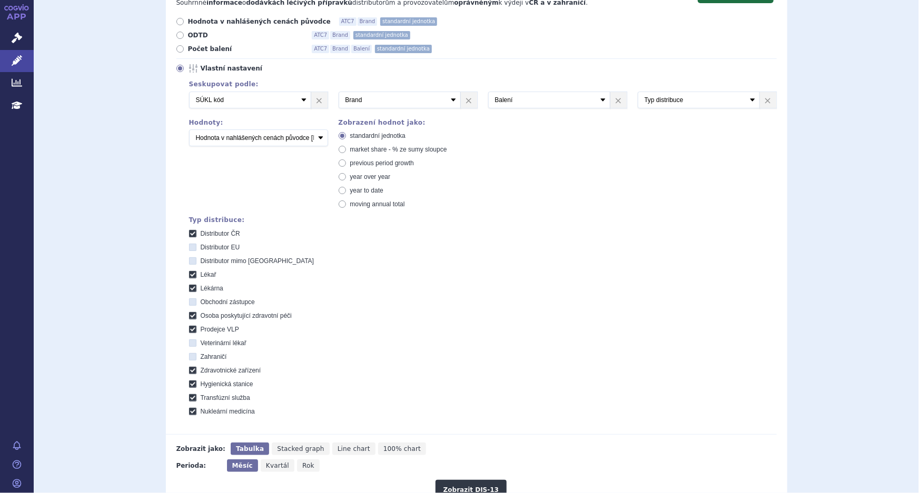 Image resolution: width=919 pixels, height=493 pixels. I want to click on span: Stacked graph, so click(300, 449).